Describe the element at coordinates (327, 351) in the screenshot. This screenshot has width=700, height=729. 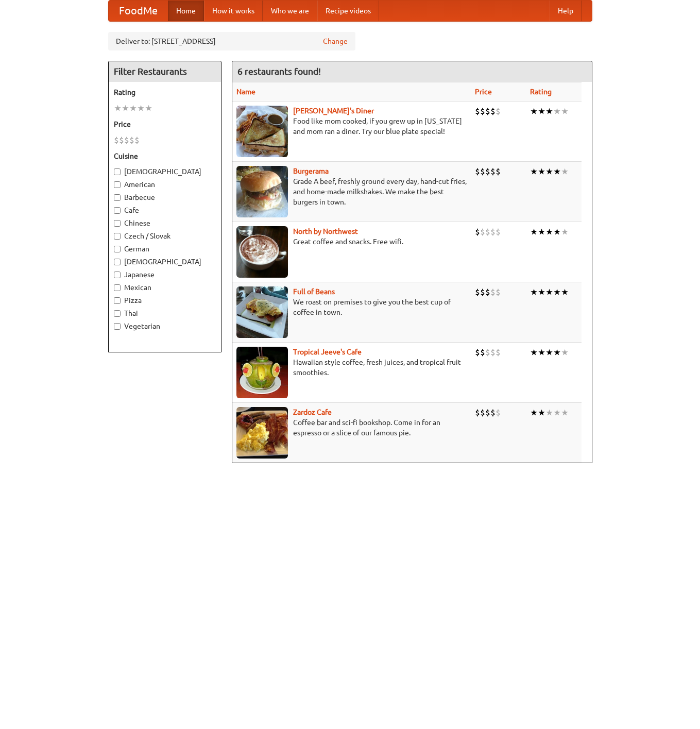
I see `b: Tropical Jeeve's Cafe` at that location.